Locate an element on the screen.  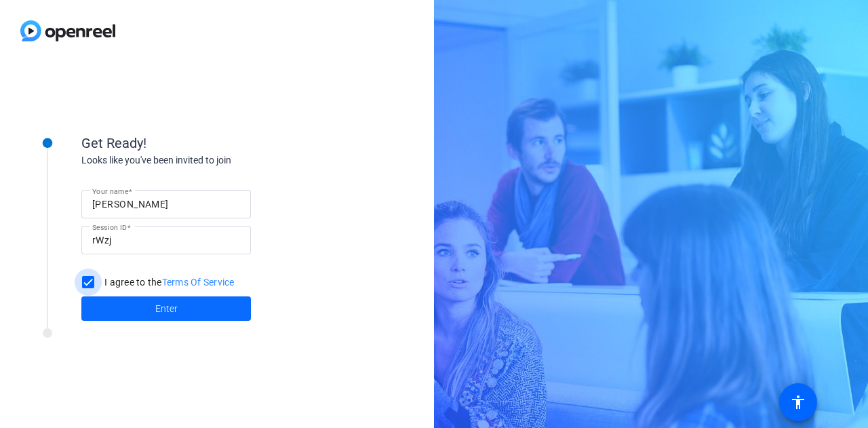
div: Looks like you've been invited to join is located at coordinates (217, 160).